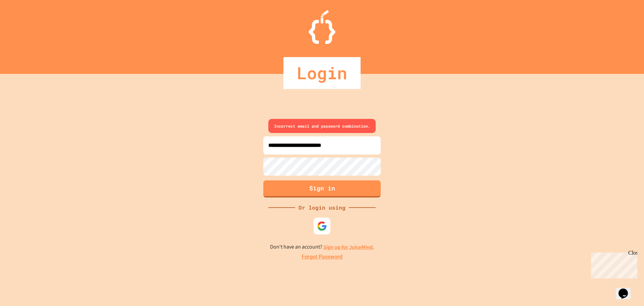 The height and width of the screenshot is (306, 644). I want to click on a: Sign up for JuiceMind., so click(349, 247).